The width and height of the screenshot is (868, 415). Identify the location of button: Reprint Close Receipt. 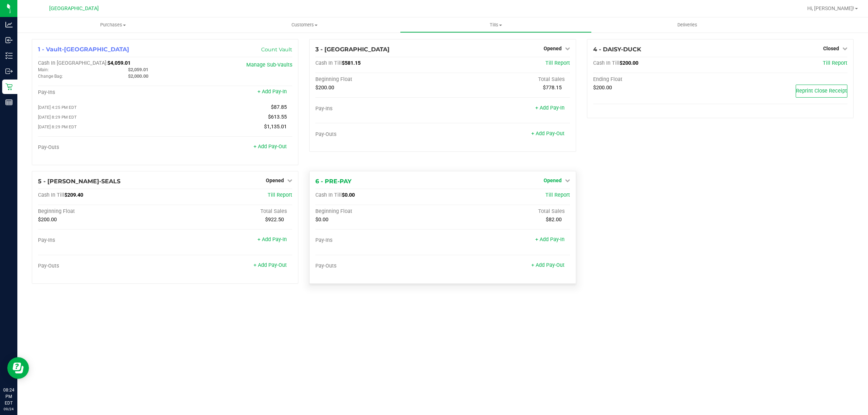
(821, 91).